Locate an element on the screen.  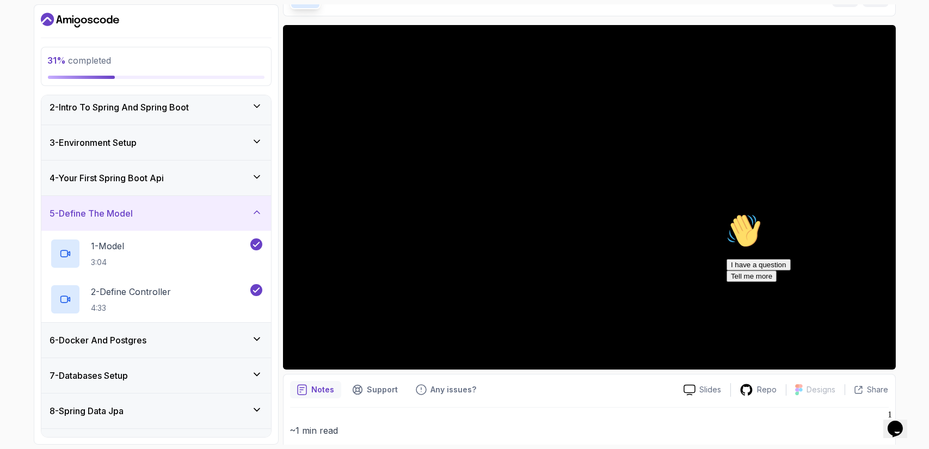
p: 3:04 is located at coordinates (108, 262).